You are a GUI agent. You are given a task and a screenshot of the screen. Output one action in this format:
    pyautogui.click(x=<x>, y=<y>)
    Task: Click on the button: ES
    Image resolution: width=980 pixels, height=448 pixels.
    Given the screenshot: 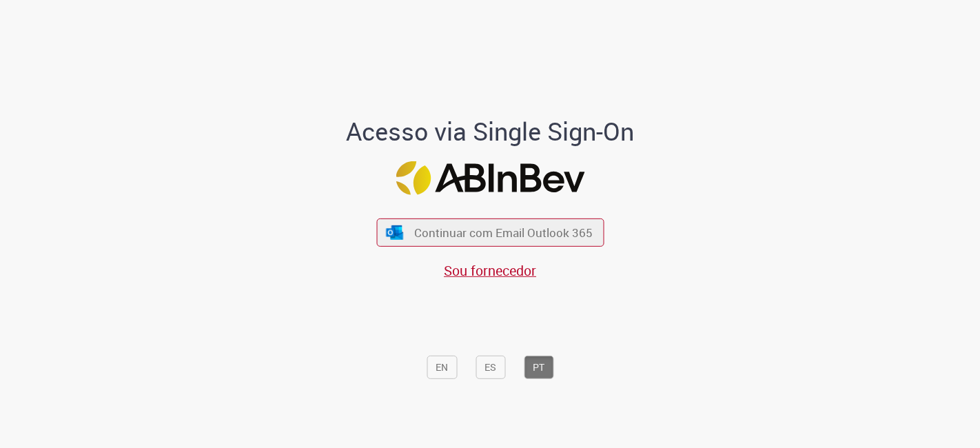 What is the action you would take?
    pyautogui.click(x=490, y=367)
    